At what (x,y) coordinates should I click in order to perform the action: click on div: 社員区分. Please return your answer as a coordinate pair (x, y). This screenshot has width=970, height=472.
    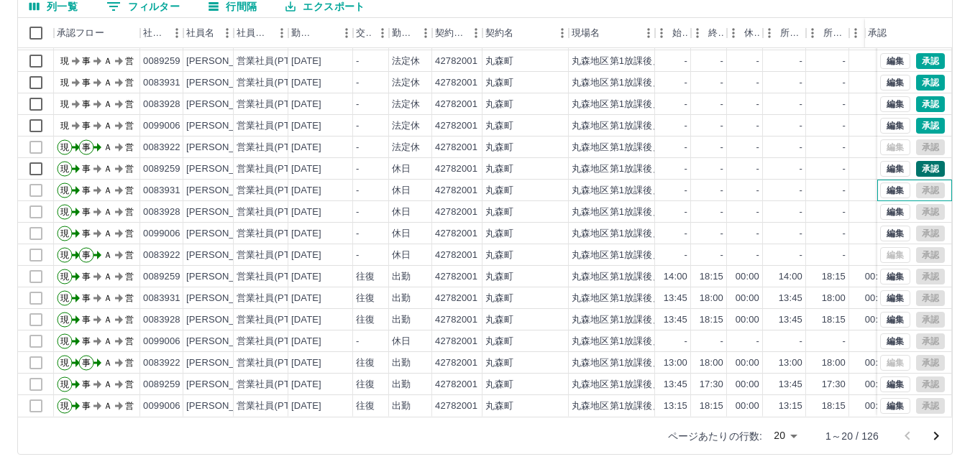
    Looking at the image, I should click on (261, 33).